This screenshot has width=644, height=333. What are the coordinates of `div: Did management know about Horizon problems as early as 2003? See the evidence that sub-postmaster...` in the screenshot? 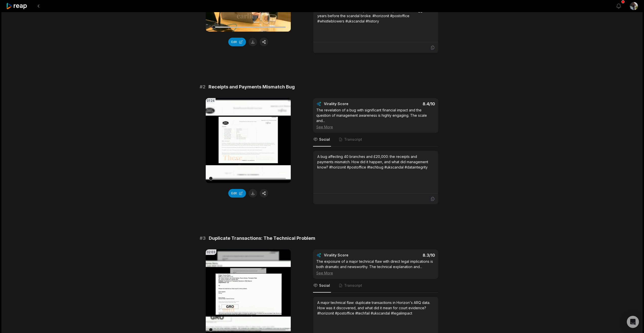 It's located at (375, 13).